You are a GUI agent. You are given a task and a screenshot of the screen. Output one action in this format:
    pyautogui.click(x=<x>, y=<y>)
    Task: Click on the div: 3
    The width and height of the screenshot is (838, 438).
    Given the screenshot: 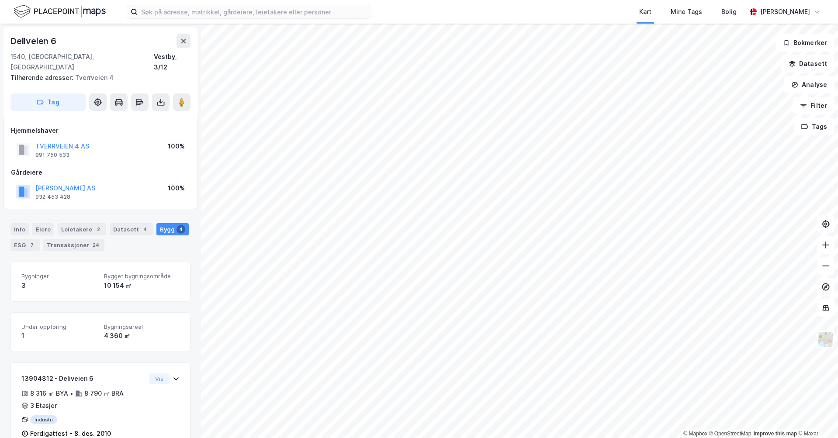 What is the action you would take?
    pyautogui.click(x=59, y=286)
    